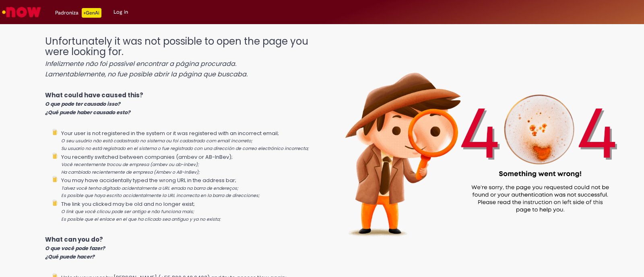  What do you see at coordinates (480, 143) in the screenshot?
I see `img: 404_ambev_new.png` at bounding box center [480, 143].